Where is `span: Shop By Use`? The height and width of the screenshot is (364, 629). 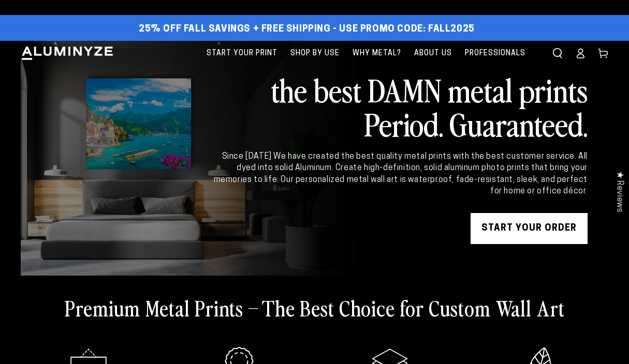 span: Shop By Use is located at coordinates (315, 54).